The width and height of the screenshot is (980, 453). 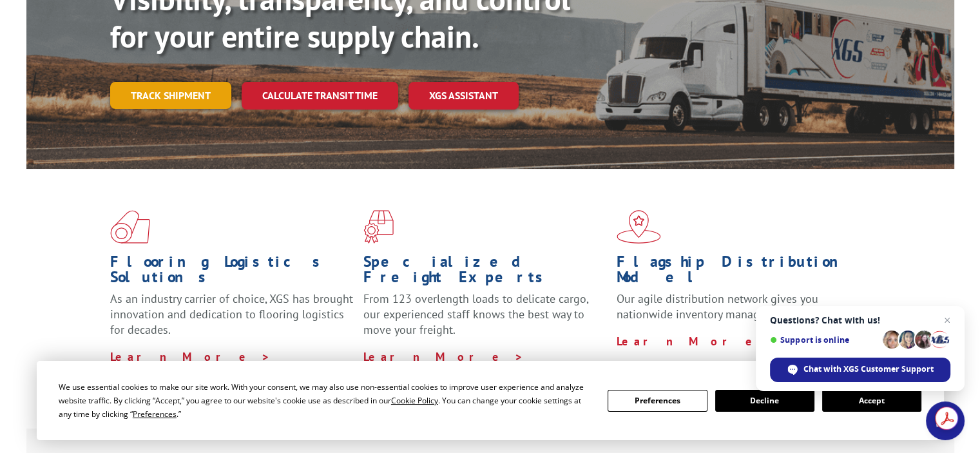 What do you see at coordinates (765, 401) in the screenshot?
I see `button: Decline` at bounding box center [765, 401].